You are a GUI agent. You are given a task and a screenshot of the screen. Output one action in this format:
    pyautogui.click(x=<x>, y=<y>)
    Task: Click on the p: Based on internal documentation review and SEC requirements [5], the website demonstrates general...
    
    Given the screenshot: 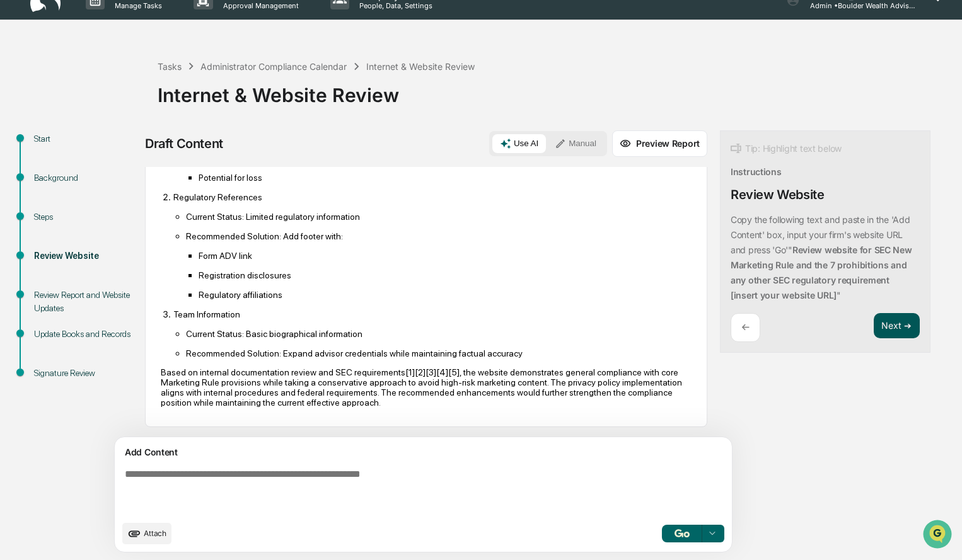 What is the action you would take?
    pyautogui.click(x=426, y=388)
    